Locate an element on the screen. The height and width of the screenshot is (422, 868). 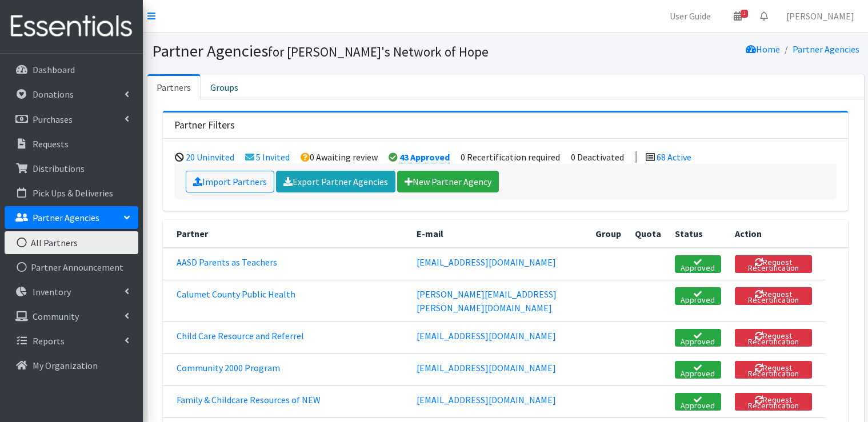
p: Requests is located at coordinates (50, 144).